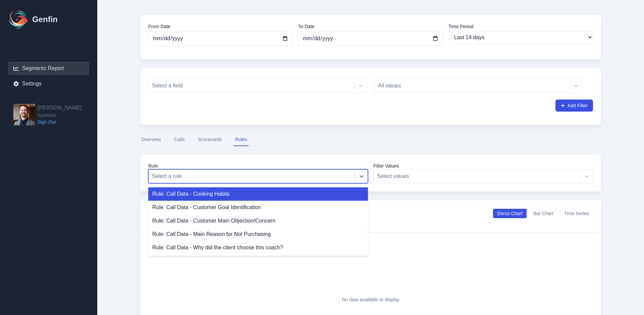 Image resolution: width=644 pixels, height=315 pixels. Describe the element at coordinates (258, 221) in the screenshot. I see `div: Rule: Call Data - Customer Main Objection/Concern` at that location.